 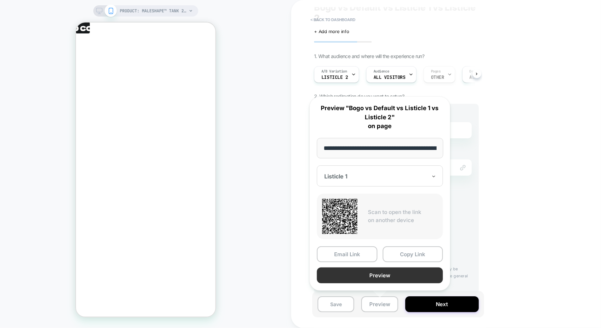 What do you see at coordinates (484, 77) in the screenshot?
I see `span: ALL DEVICES` at bounding box center [484, 77].